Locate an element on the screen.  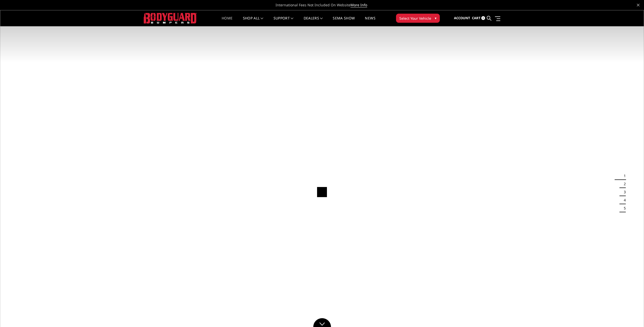
span: Cart is located at coordinates (476, 18).